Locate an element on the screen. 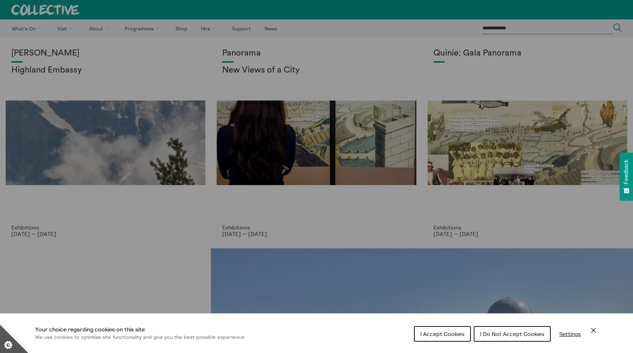  button: Close Cookie Control is located at coordinates (594, 330).